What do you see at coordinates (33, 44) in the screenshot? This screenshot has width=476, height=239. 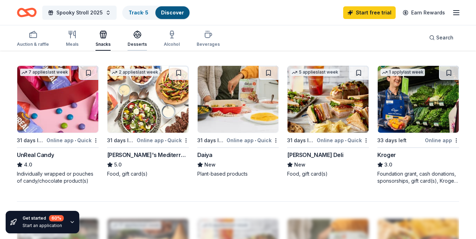 I see `div: Auction & raffle` at bounding box center [33, 44].